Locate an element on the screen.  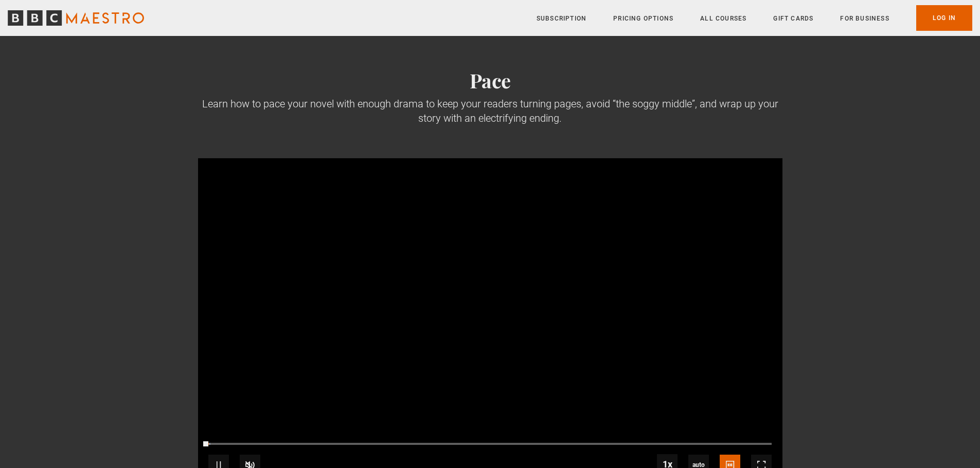
a: Pricing Options is located at coordinates (643, 18).